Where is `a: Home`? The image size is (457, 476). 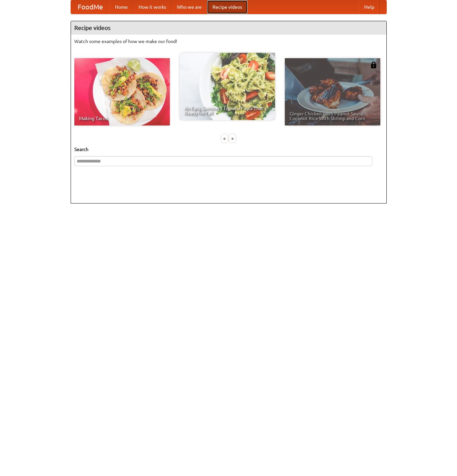 a: Home is located at coordinates (121, 7).